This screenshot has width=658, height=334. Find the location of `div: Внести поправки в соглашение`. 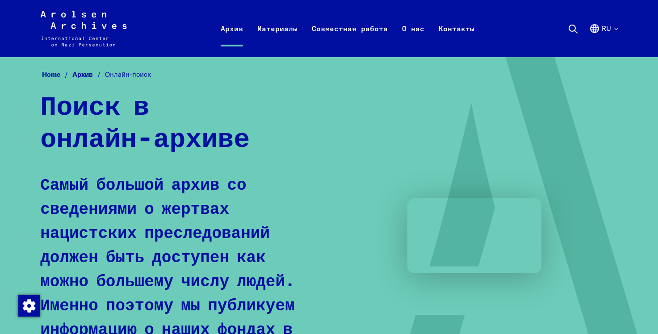

div: Внести поправки в соглашение is located at coordinates (29, 306).